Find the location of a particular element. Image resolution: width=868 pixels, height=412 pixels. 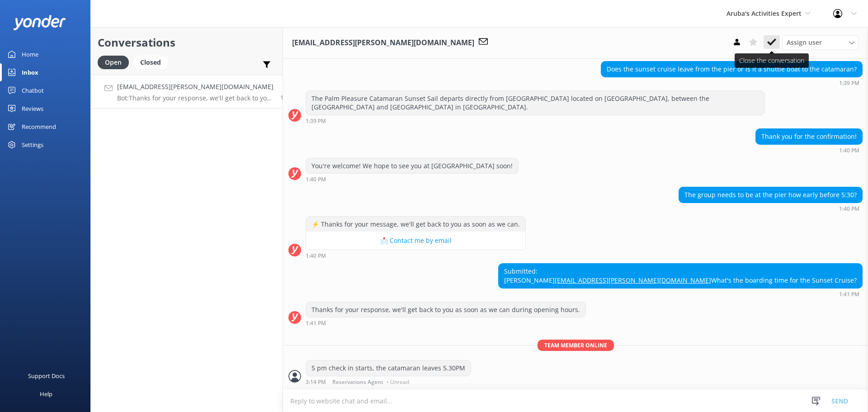

div: Assign User is located at coordinates (821, 43).